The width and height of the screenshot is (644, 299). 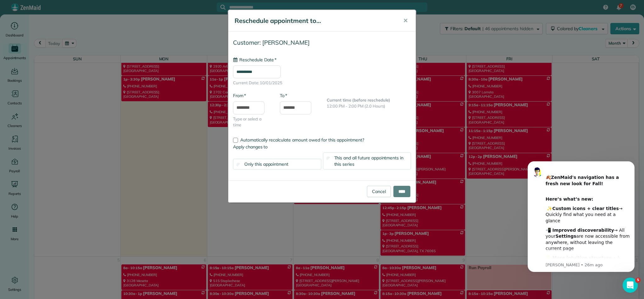 I want to click on div: ✨ → Quickly find what you need at a glance, so click(x=69, y=59).